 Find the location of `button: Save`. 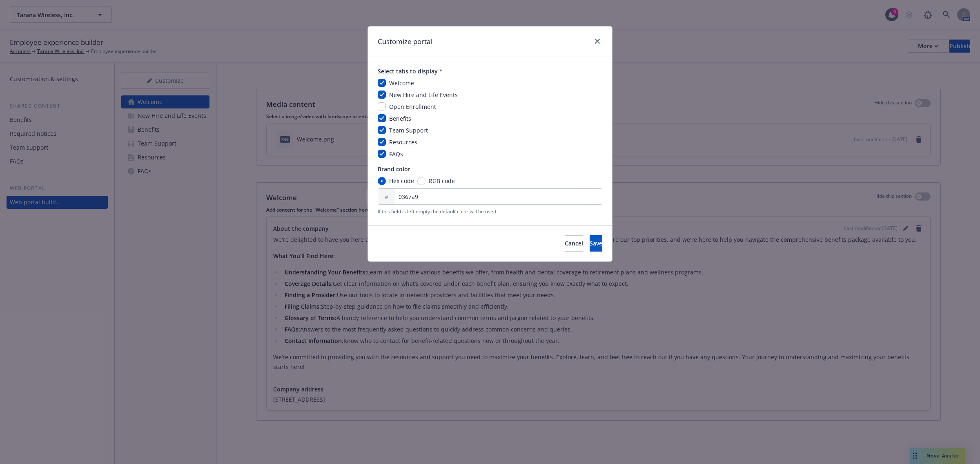

button: Save is located at coordinates (596, 244).